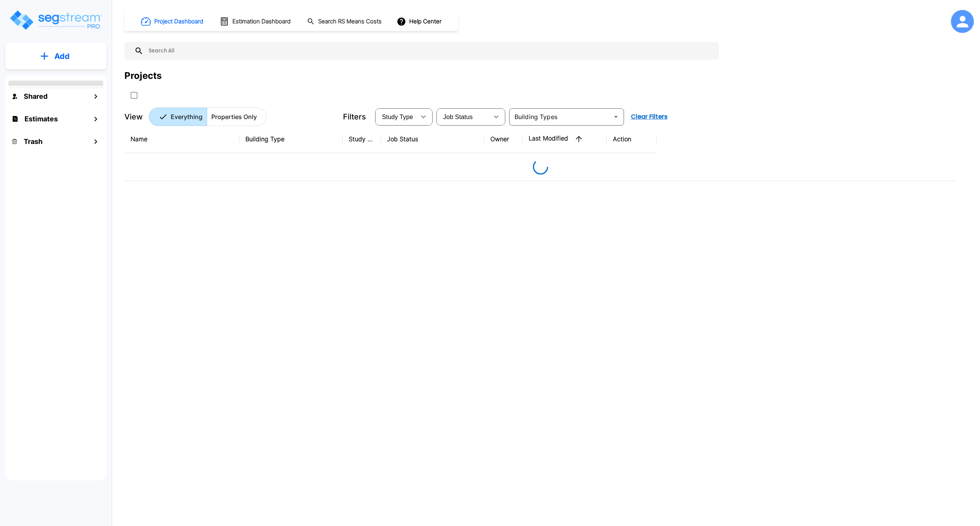 Image resolution: width=980 pixels, height=526 pixels. I want to click on span: Study Type, so click(398, 117).